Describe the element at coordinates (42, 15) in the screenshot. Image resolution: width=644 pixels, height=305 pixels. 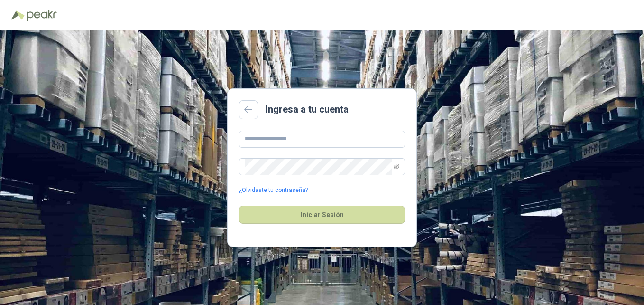
I see `img: Peakr` at that location.